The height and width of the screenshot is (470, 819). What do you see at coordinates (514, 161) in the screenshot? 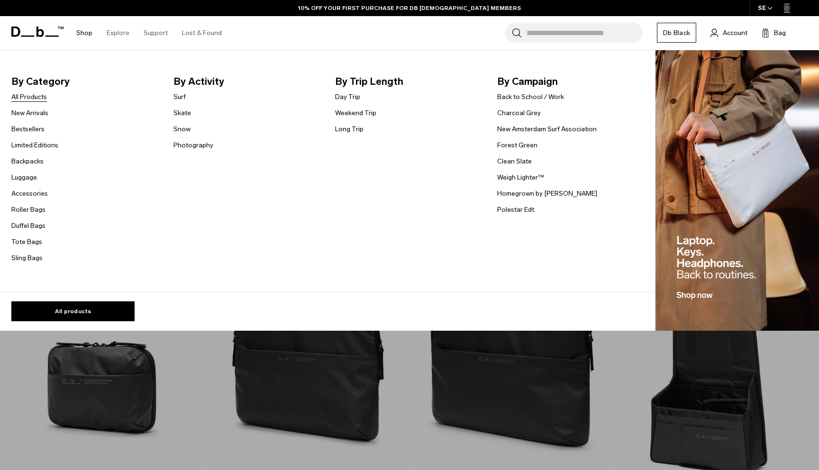
I see `a: Clean Slate` at bounding box center [514, 161].